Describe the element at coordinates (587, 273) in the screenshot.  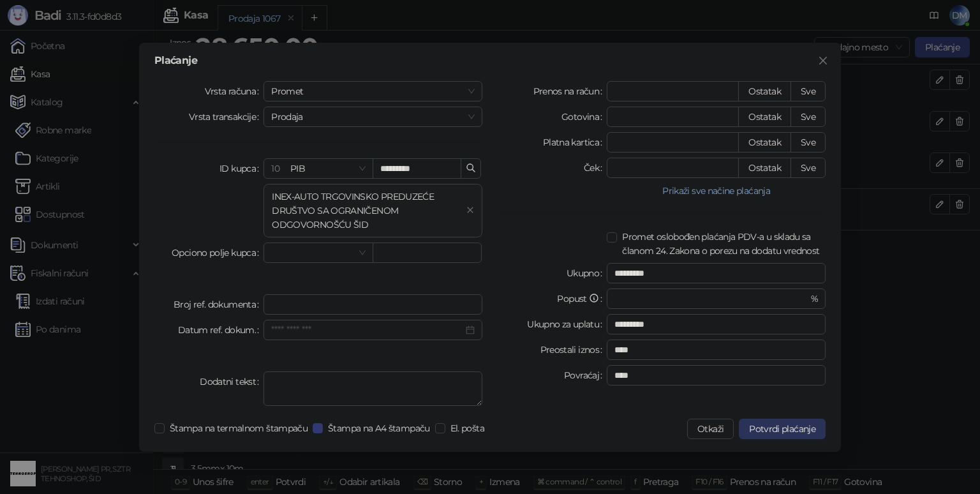
I see `label: Ukupno` at that location.